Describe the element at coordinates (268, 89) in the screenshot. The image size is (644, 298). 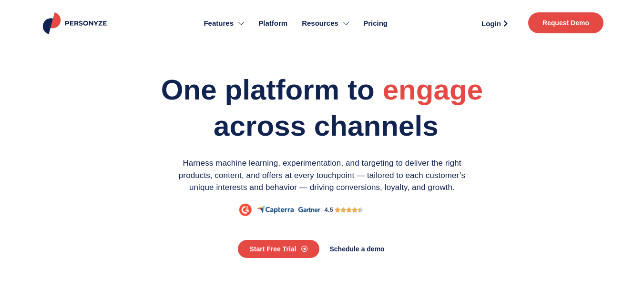
I see `span: One platform to` at that location.